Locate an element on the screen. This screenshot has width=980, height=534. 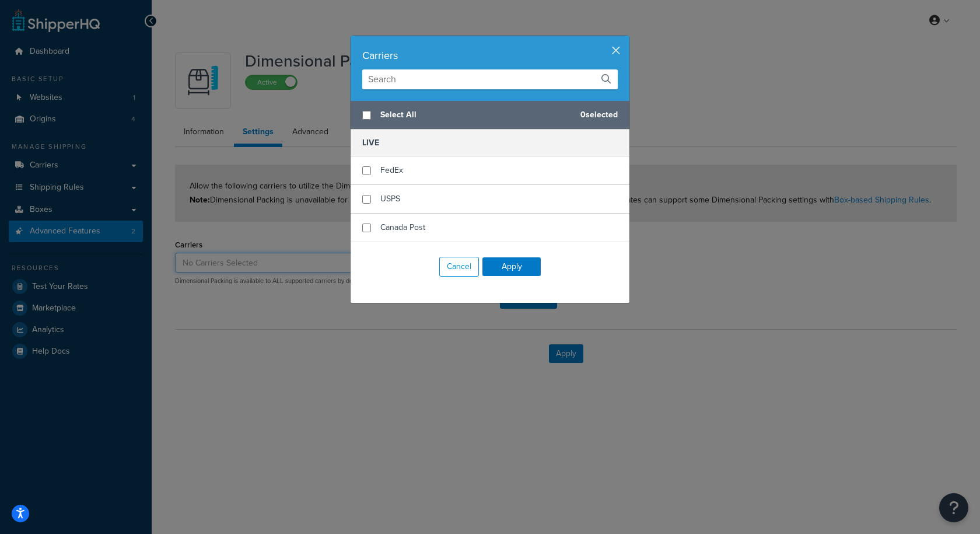
span: FedEx is located at coordinates (392, 170).